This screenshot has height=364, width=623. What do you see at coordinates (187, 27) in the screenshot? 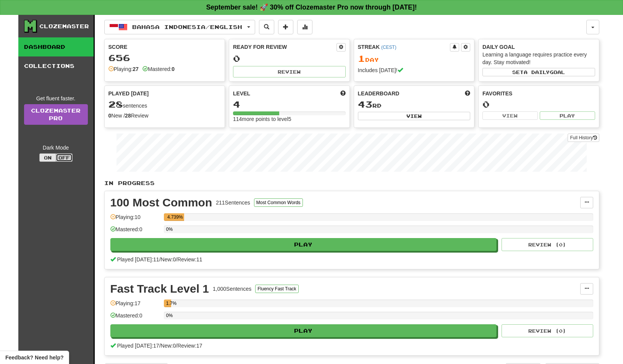
I see `span: Bahasa Indonesia / English` at bounding box center [187, 27].